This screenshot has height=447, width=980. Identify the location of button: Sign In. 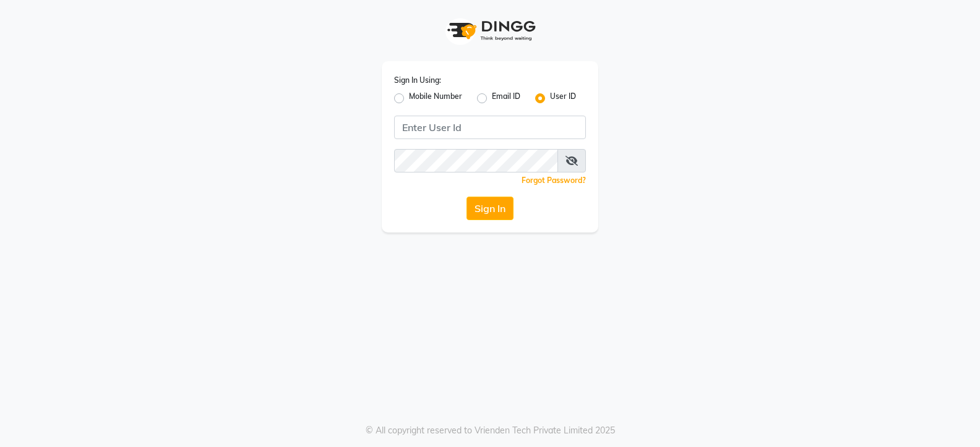
(490, 208).